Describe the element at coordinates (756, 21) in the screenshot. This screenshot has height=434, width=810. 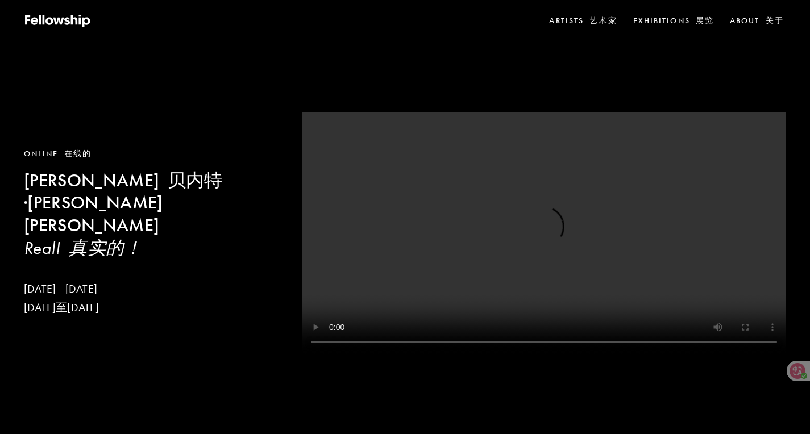
I see `a: About 关于` at that location.